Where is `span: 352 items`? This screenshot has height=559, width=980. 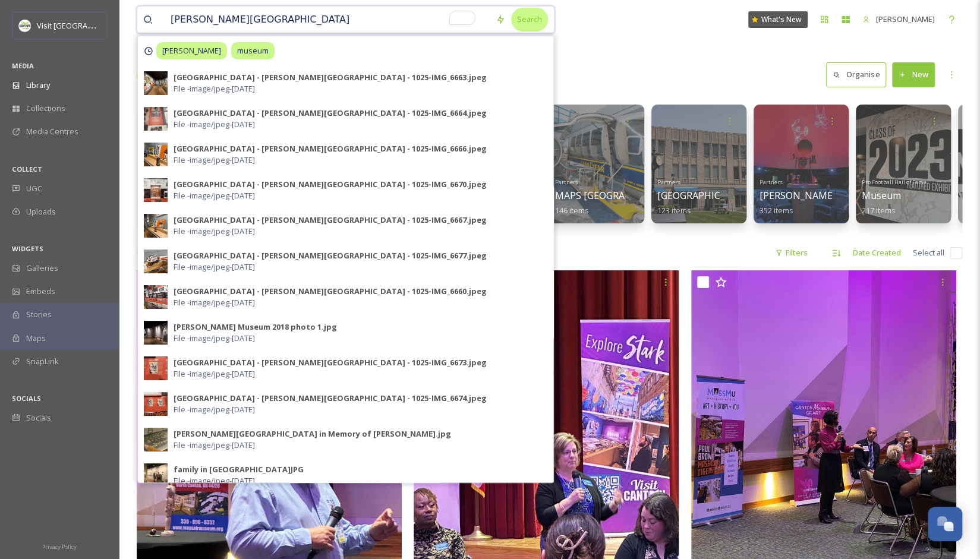
span: 352 items is located at coordinates (776, 210).